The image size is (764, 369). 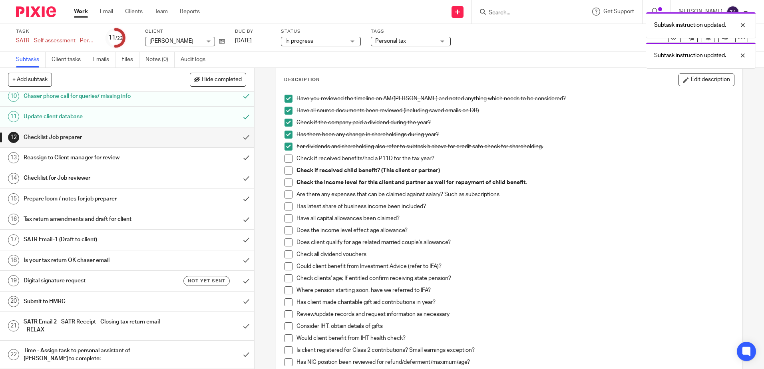 I want to click on p: Consider IHT, obtain details of gifts, so click(x=515, y=326).